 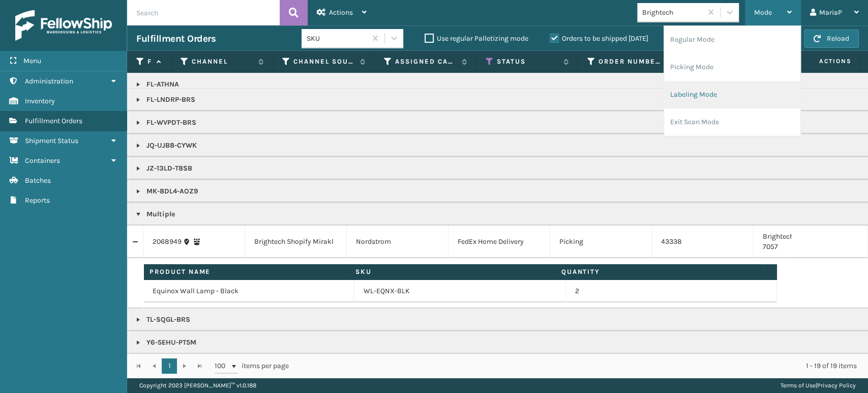 I want to click on label: Status, so click(x=527, y=62).